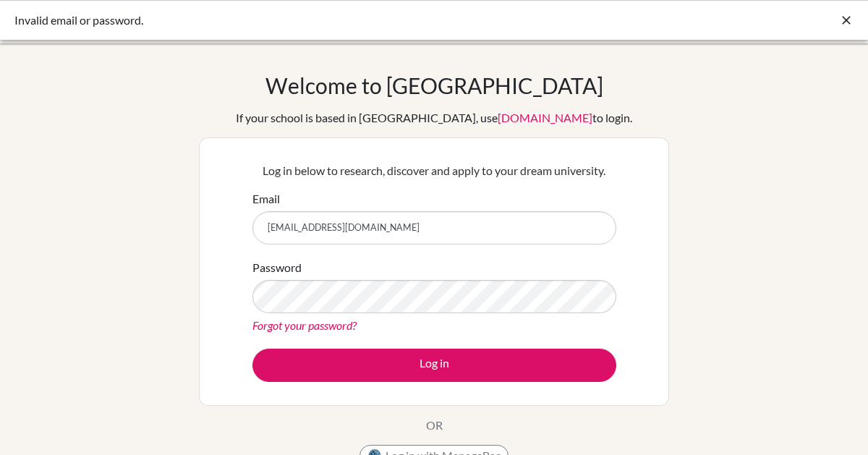  What do you see at coordinates (434, 425) in the screenshot?
I see `p: OR` at bounding box center [434, 425].